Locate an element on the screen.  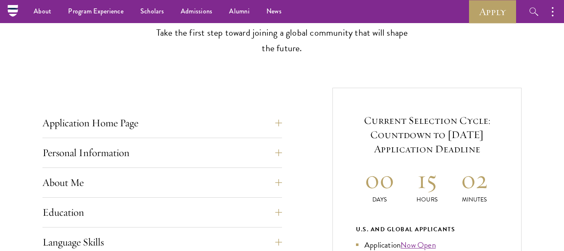
h2: 00 is located at coordinates (380, 180).